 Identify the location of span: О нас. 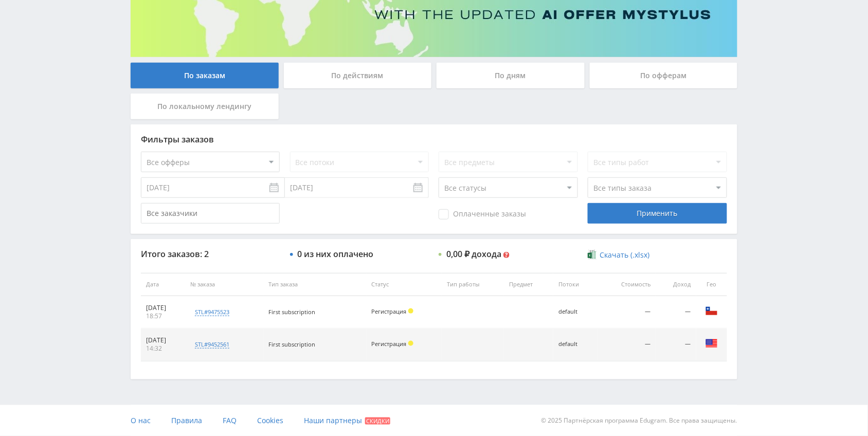
(140, 420).